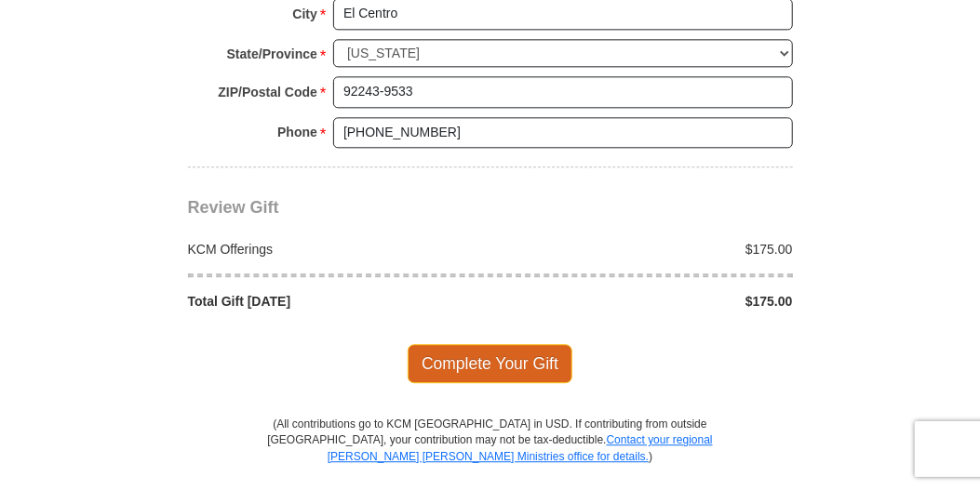  I want to click on strong: ZIP/Postal Code, so click(267, 92).